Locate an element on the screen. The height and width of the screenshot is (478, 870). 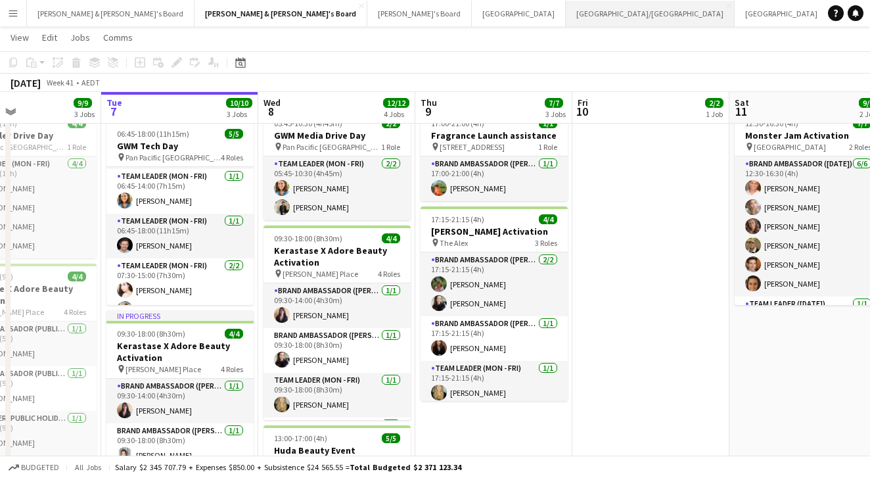
button: Budgeted is located at coordinates (34, 467).